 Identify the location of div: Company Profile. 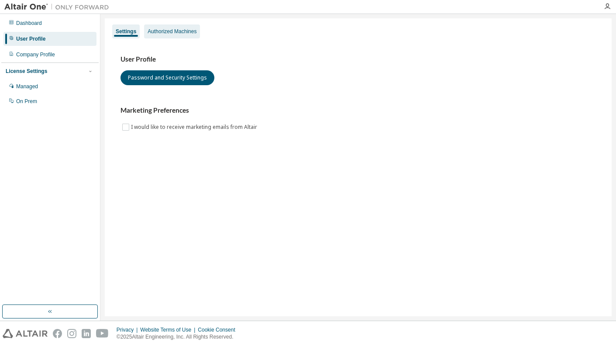
(35, 55).